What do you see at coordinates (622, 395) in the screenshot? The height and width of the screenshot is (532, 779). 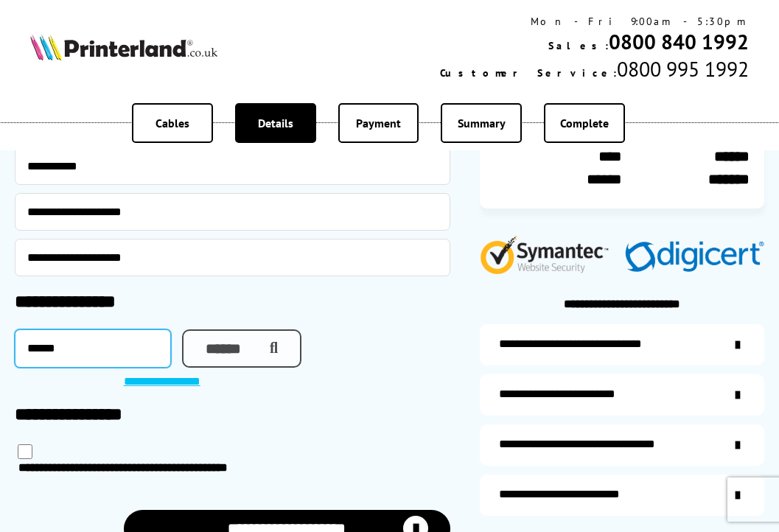 I see `a: items-arrive` at bounding box center [622, 395].